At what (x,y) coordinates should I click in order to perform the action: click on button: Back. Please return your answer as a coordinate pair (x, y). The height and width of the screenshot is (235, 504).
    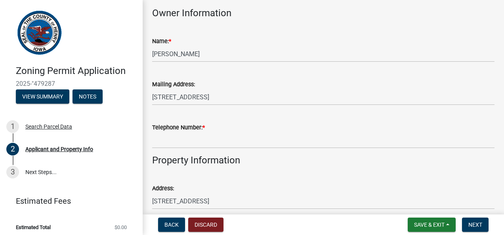
    Looking at the image, I should click on (172, 225).